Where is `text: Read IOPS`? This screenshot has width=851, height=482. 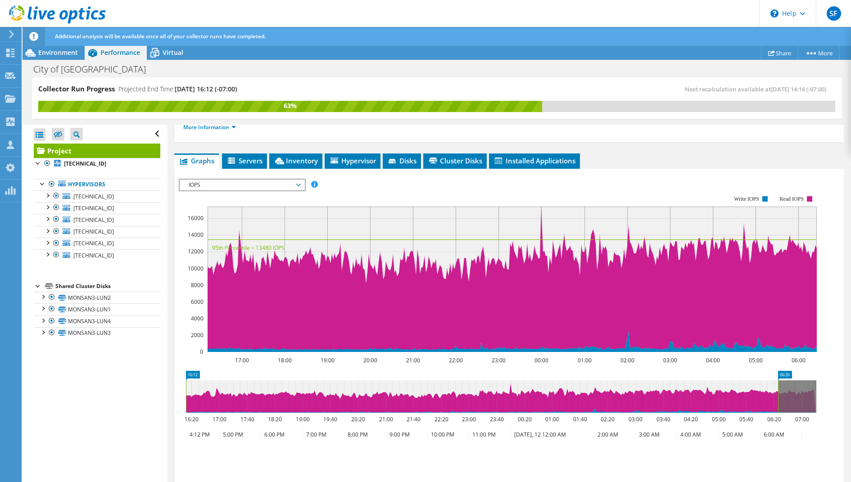 text: Read IOPS is located at coordinates (792, 199).